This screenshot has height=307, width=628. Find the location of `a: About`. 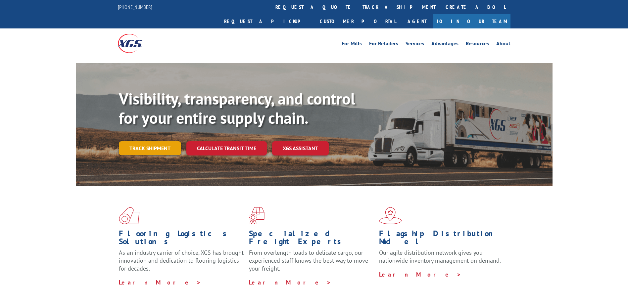

a: About is located at coordinates (503, 45).